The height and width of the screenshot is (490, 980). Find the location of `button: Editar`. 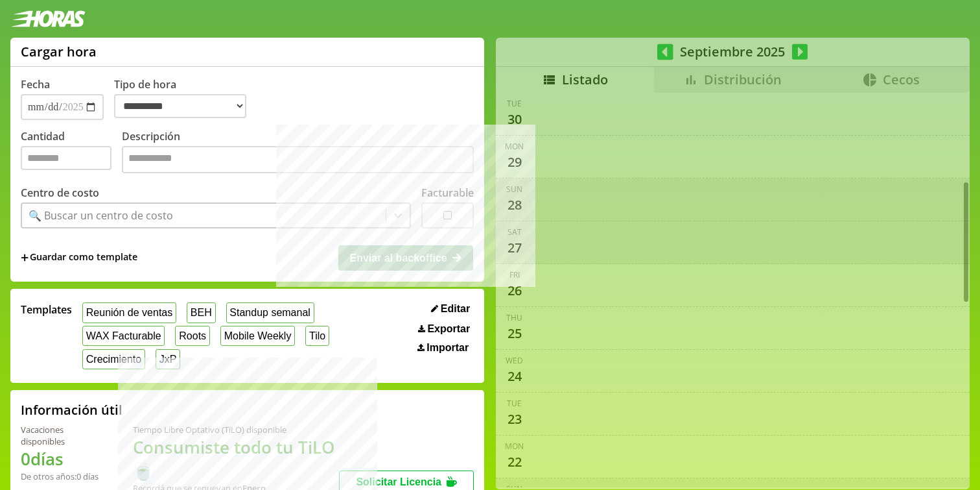

button: Editar is located at coordinates (451, 309).